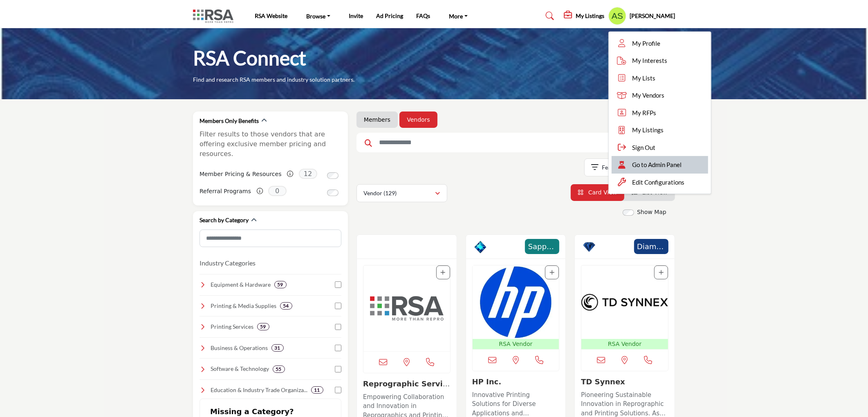 Image resolution: width=868 pixels, height=417 pixels. I want to click on span: 12, so click(308, 174).